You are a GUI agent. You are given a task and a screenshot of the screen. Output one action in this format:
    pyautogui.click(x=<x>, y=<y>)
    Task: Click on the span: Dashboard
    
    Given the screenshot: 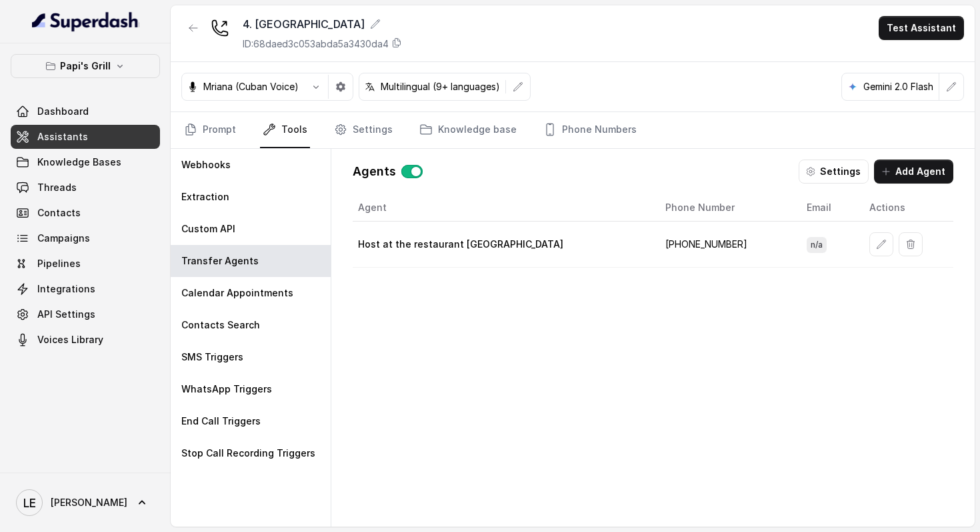 What is the action you would take?
    pyautogui.click(x=63, y=111)
    